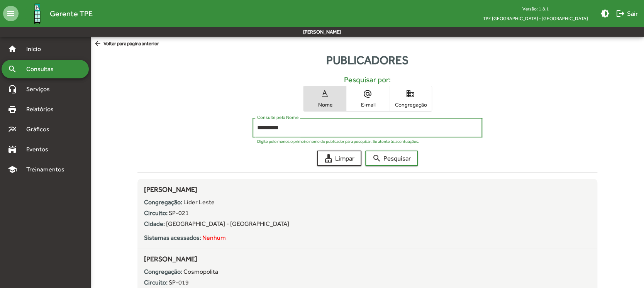 The image size is (644, 288). What do you see at coordinates (367, 99) in the screenshot?
I see `button: E-mail` at bounding box center [367, 99].